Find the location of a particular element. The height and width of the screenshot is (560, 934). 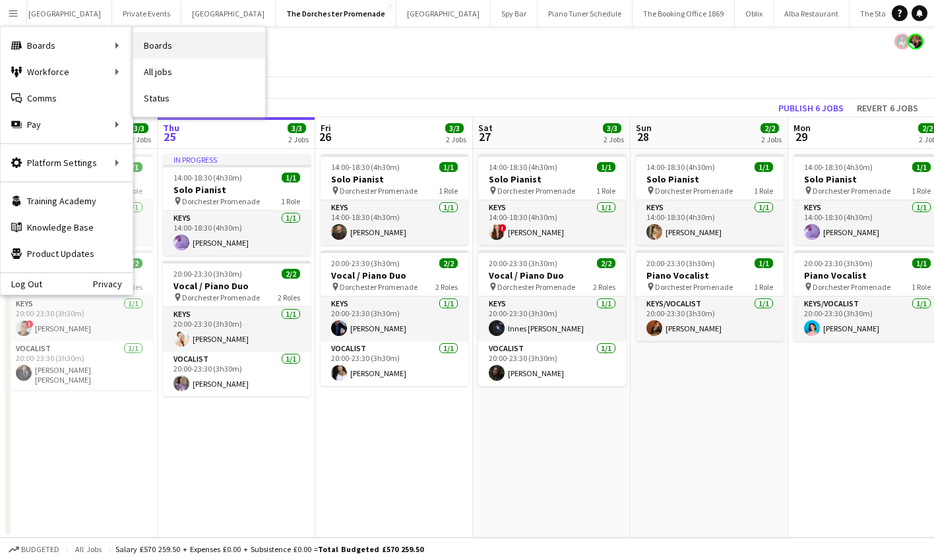

app-user-avatar: Helena Debono is located at coordinates (902, 41).